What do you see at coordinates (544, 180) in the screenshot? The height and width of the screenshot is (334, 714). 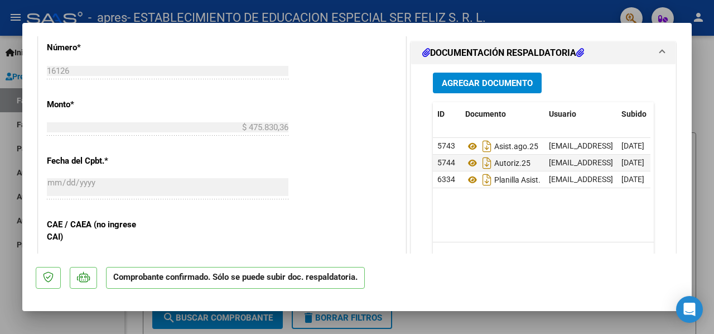 I see `div: DOCUMENTACIÓN RESPALDATORIA` at bounding box center [544, 180].